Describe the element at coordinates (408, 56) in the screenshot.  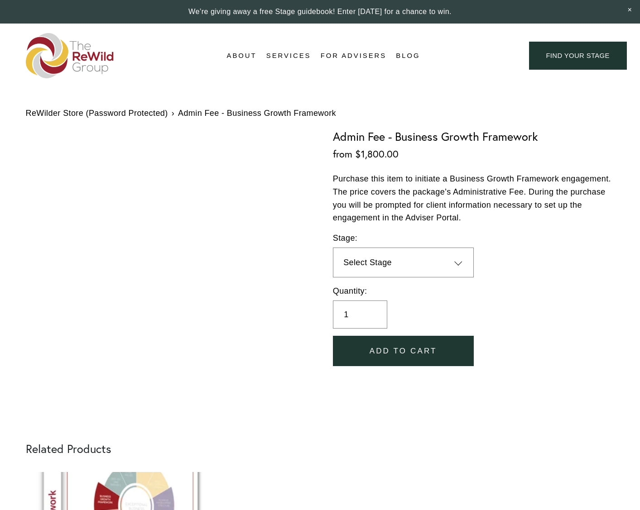
I see `a: Blog` at that location.